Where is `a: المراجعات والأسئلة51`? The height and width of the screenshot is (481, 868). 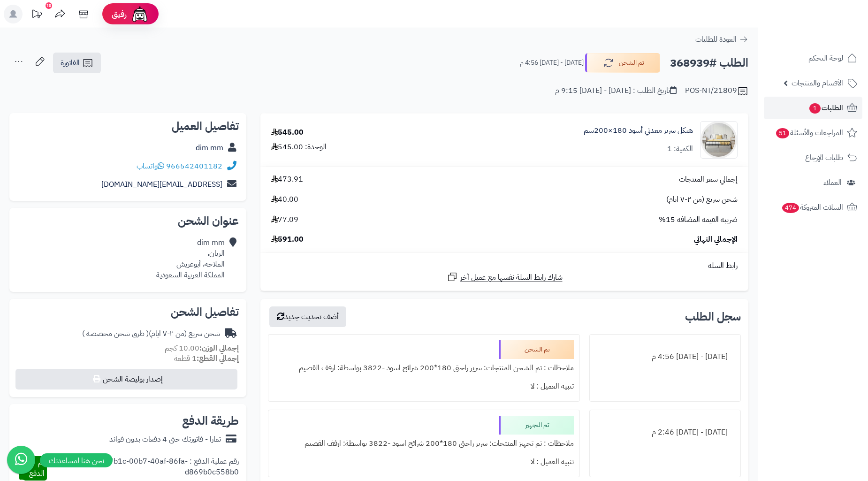
a: المراجعات والأسئلة51 is located at coordinates (813, 133).